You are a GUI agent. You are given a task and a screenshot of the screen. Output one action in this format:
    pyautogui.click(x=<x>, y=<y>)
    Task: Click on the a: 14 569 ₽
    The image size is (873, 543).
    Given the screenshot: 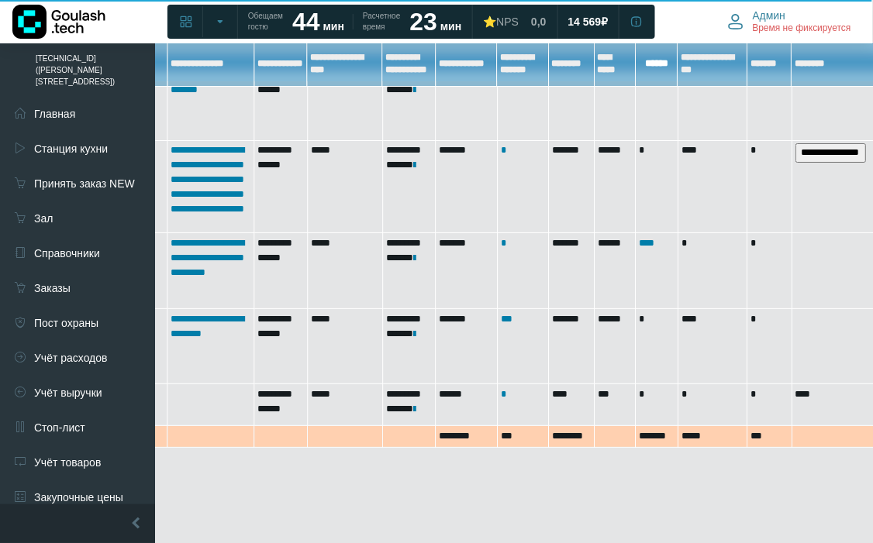 What is the action you would take?
    pyautogui.click(x=588, y=22)
    